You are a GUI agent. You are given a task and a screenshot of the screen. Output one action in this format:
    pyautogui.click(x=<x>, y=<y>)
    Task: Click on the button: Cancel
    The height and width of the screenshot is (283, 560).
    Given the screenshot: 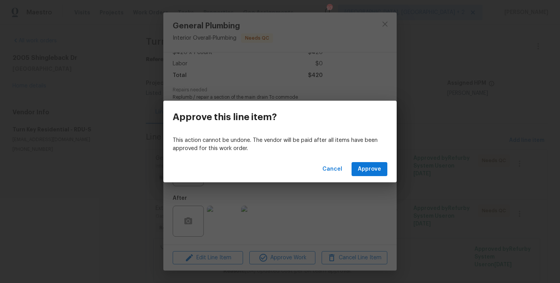 What is the action you would take?
    pyautogui.click(x=332, y=169)
    